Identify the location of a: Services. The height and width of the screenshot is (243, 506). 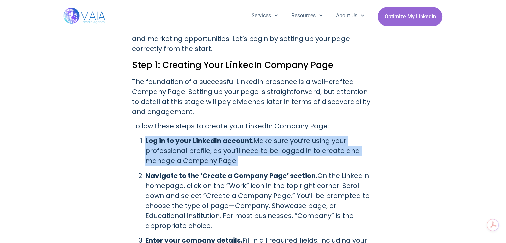
(265, 16).